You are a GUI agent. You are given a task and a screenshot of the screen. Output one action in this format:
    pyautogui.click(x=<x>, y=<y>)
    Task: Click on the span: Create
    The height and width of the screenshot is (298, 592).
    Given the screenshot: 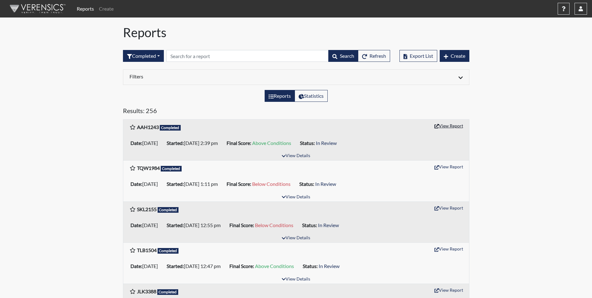 What is the action you would take?
    pyautogui.click(x=458, y=56)
    